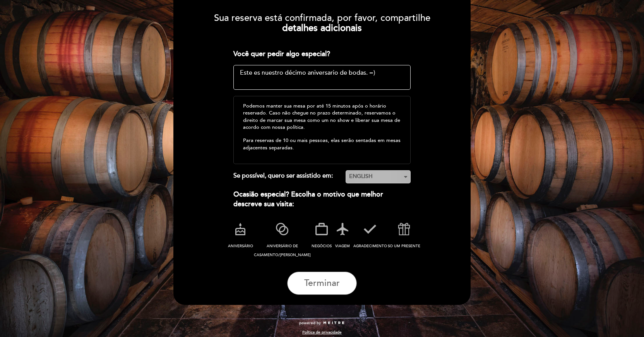 The height and width of the screenshot is (337, 644). What do you see at coordinates (322, 28) in the screenshot?
I see `b: detalhes adicionais` at bounding box center [322, 28].